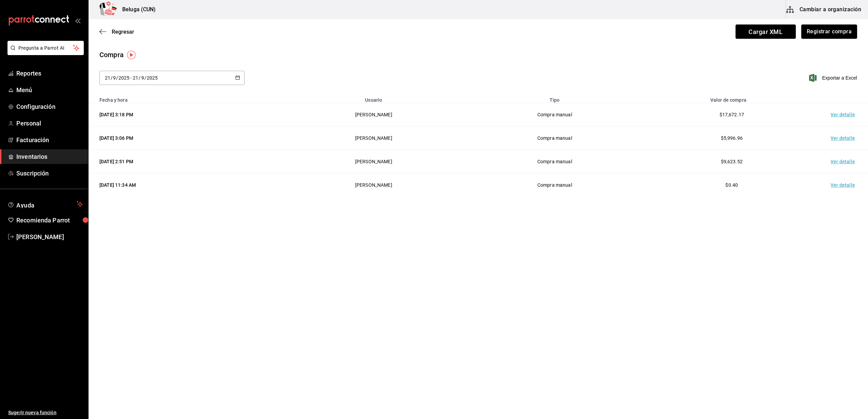 The width and height of the screenshot is (868, 419). I want to click on span: Cargar XML, so click(765, 32).